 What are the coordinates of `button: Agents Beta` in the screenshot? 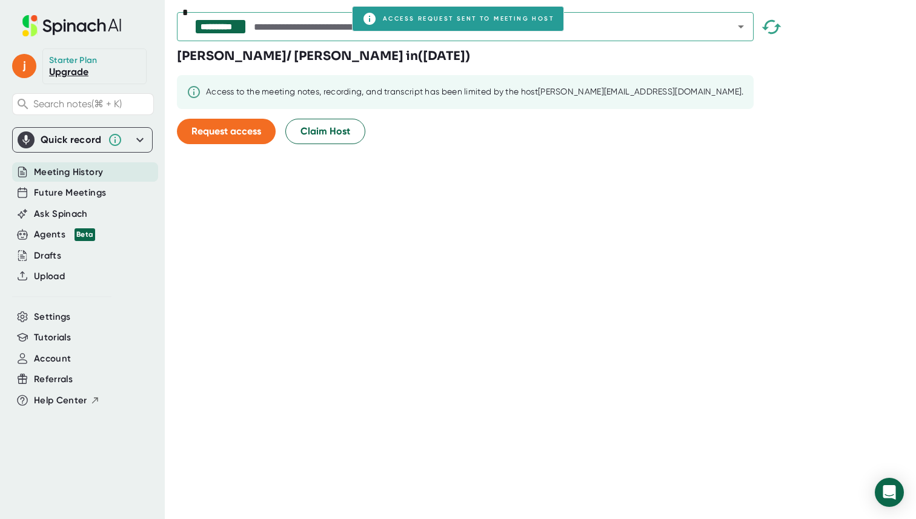 It's located at (64, 234).